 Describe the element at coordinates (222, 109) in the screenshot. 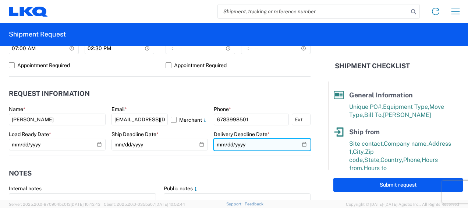

I see `label: Phone` at that location.